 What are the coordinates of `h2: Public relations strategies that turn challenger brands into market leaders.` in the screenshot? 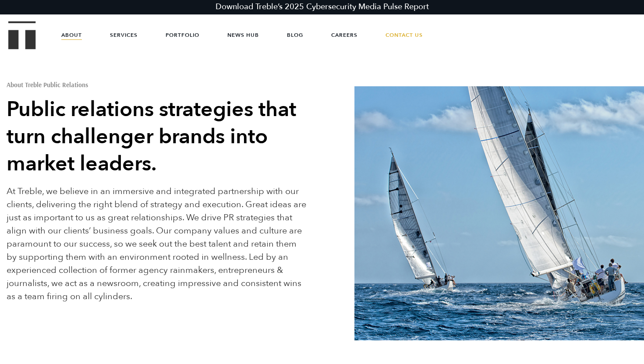 It's located at (156, 137).